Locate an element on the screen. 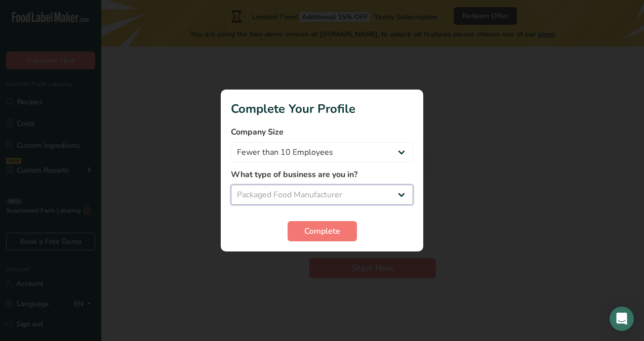  label: Company Size is located at coordinates (322, 133).